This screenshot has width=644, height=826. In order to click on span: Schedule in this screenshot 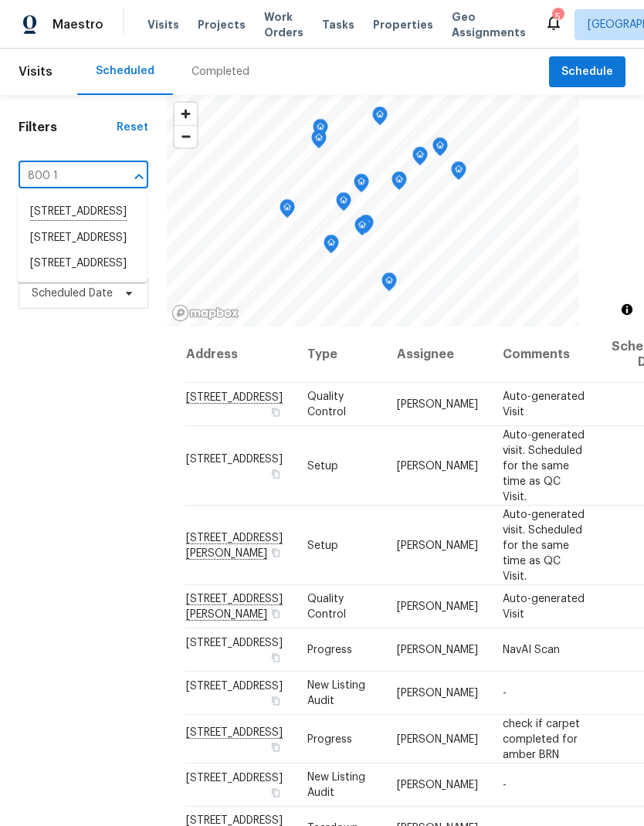, I will do `click(587, 71)`.